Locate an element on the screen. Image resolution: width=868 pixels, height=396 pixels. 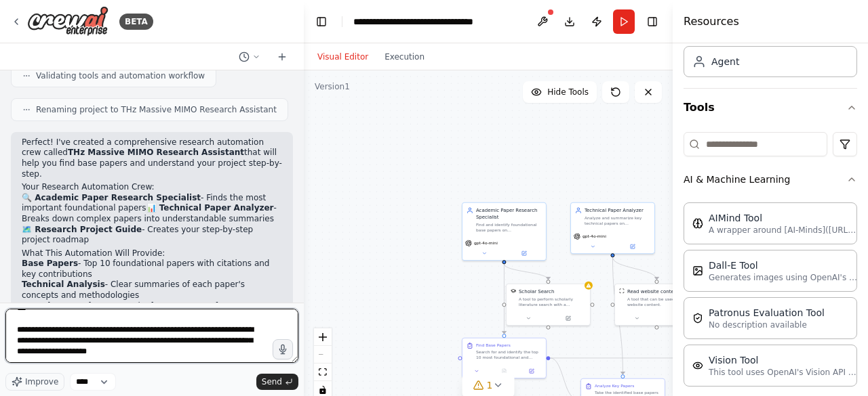
div: Scholar Search is located at coordinates (536, 293).